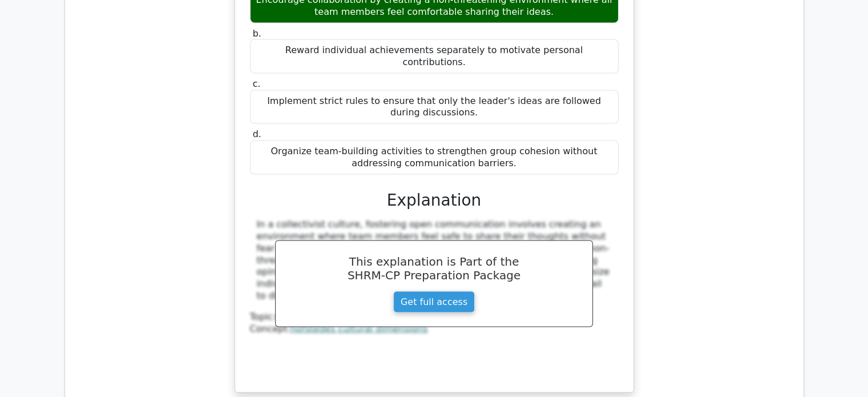  I want to click on h3: Explanation, so click(434, 200).